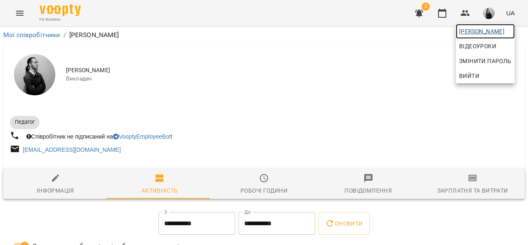 The height and width of the screenshot is (245, 528). I want to click on a: Відеоуроки, so click(477, 46).